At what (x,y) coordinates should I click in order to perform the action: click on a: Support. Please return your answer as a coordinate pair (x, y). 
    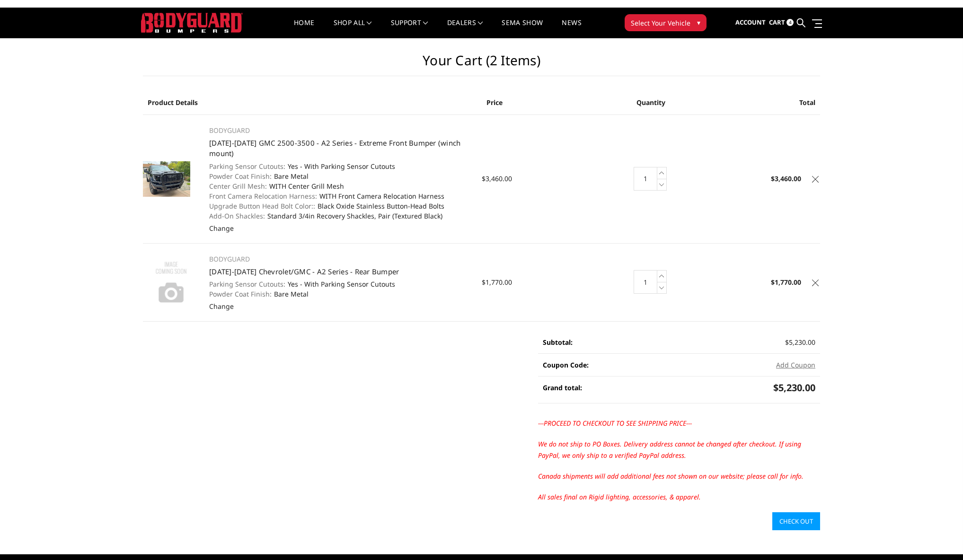
    Looking at the image, I should click on (410, 29).